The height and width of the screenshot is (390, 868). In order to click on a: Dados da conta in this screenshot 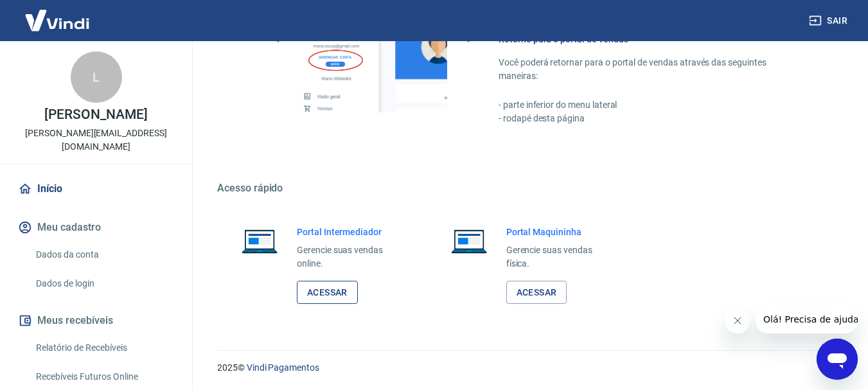, I will do `click(104, 254)`.